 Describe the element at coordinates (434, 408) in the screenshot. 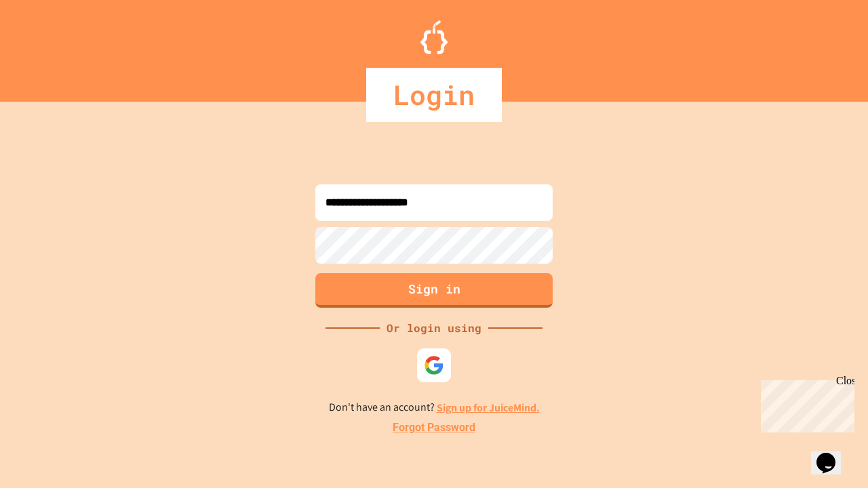

I see `p: Don't have an account?` at that location.